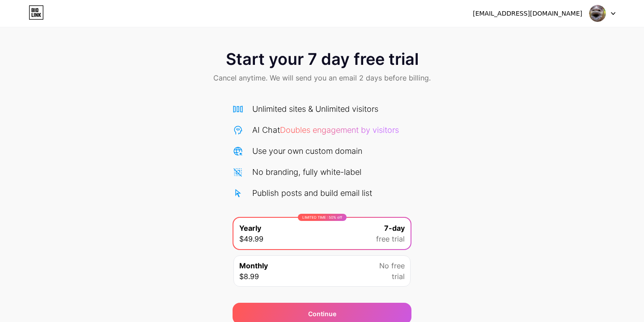  Describe the element at coordinates (251, 239) in the screenshot. I see `span: $49.99` at that location.